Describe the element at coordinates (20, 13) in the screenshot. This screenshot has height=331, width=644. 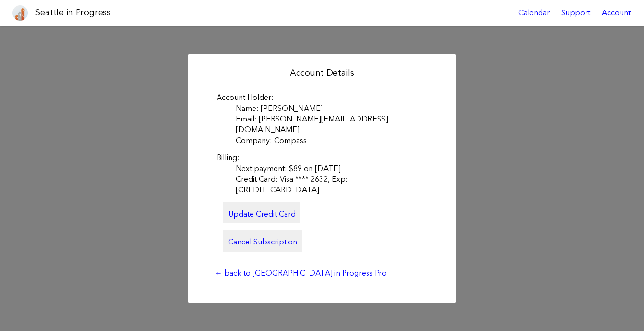
I see `img: favicon-96x96.png` at that location.